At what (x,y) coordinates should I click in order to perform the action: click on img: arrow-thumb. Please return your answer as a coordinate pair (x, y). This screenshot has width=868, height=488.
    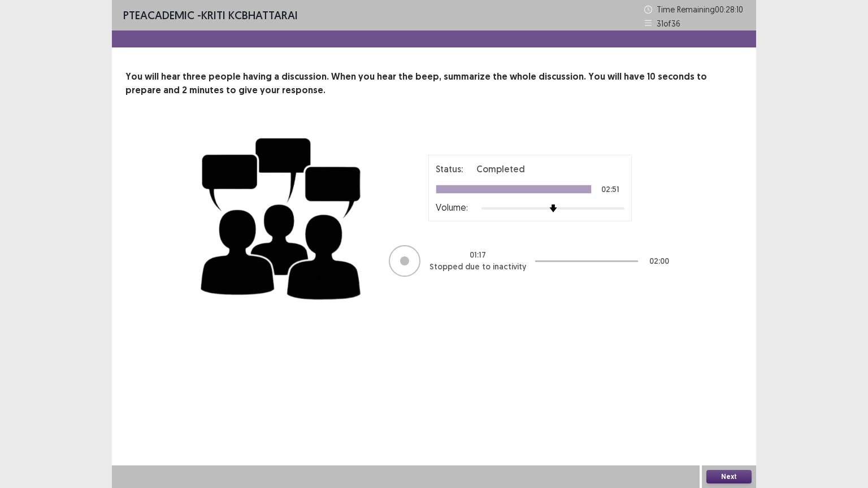
    Looking at the image, I should click on (553, 208).